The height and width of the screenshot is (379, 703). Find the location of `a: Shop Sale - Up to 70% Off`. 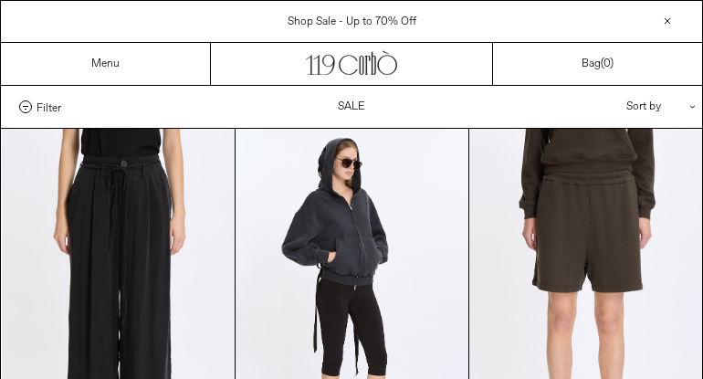

a: Shop Sale - Up to 70% Off is located at coordinates (352, 22).